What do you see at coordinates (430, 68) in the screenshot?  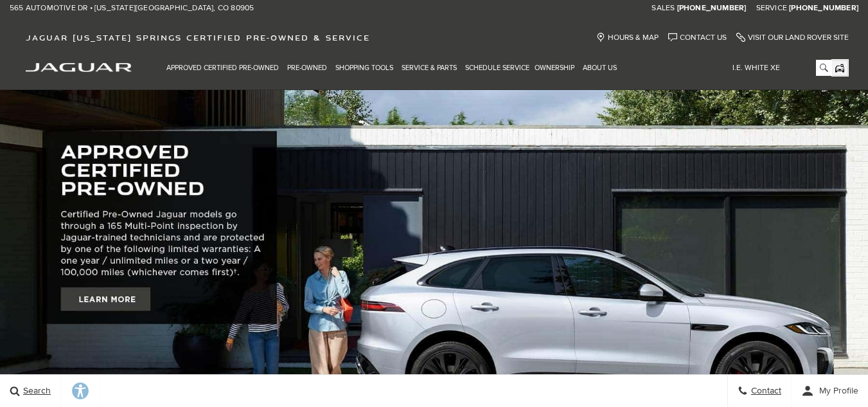 I see `a: Service & Parts` at bounding box center [430, 68].